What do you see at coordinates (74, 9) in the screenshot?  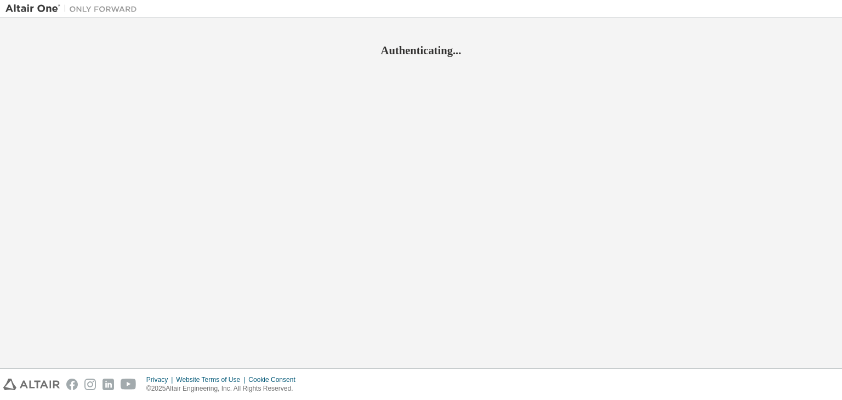 I see `img: Altair One` at bounding box center [74, 9].